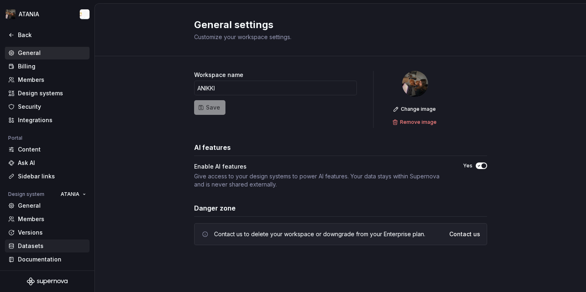 This screenshot has width=586, height=292. What do you see at coordinates (52, 259) in the screenshot?
I see `div: Documentation` at bounding box center [52, 259].